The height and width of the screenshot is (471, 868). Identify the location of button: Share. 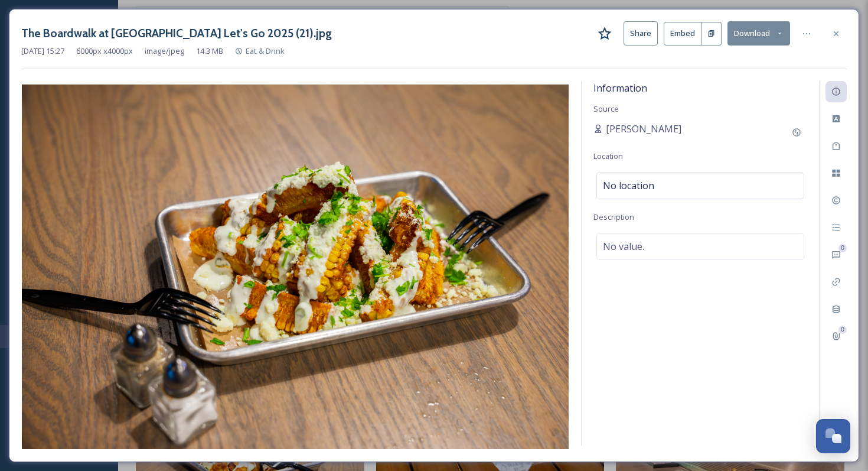
(641, 33).